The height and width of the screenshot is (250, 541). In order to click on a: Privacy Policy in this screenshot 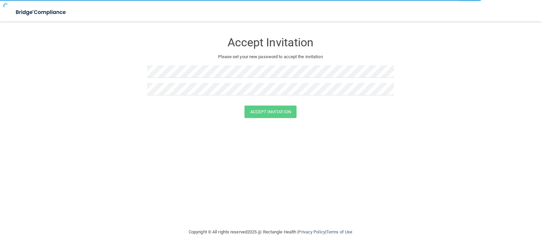, I will do `click(311, 231)`.